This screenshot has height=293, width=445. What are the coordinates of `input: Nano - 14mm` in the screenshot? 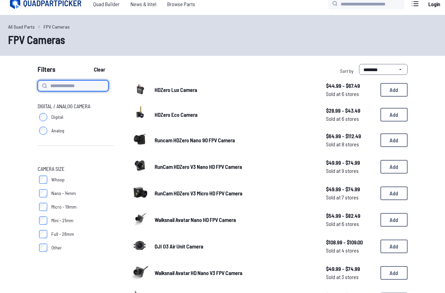 It's located at (43, 193).